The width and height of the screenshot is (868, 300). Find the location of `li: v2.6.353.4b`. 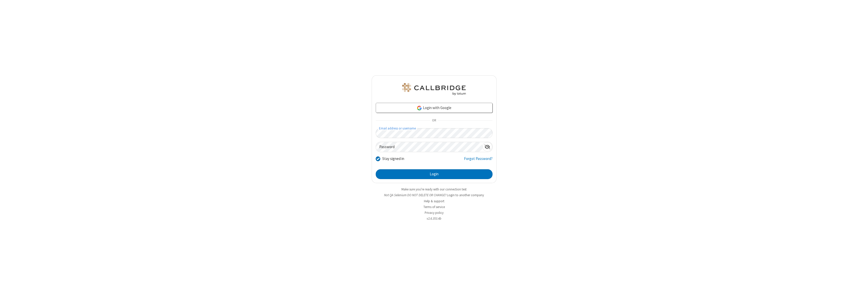

li: v2.6.353.4b is located at coordinates (434, 219).